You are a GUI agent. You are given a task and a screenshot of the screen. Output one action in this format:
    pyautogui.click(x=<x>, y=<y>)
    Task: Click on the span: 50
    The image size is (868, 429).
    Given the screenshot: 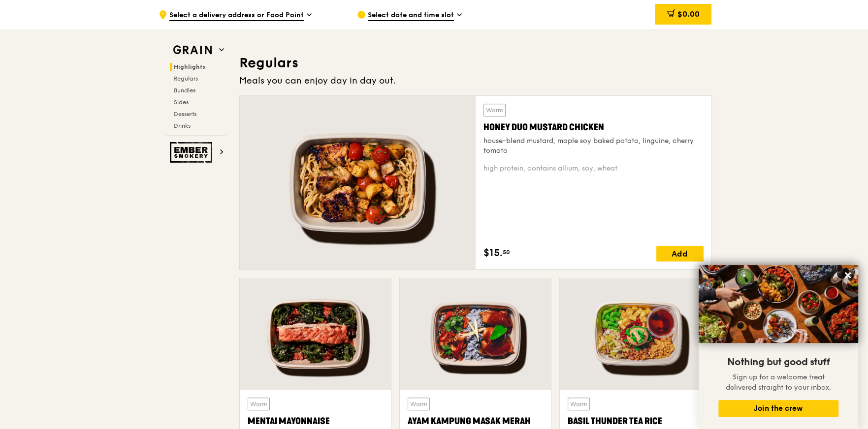 What is the action you would take?
    pyautogui.click(x=506, y=252)
    